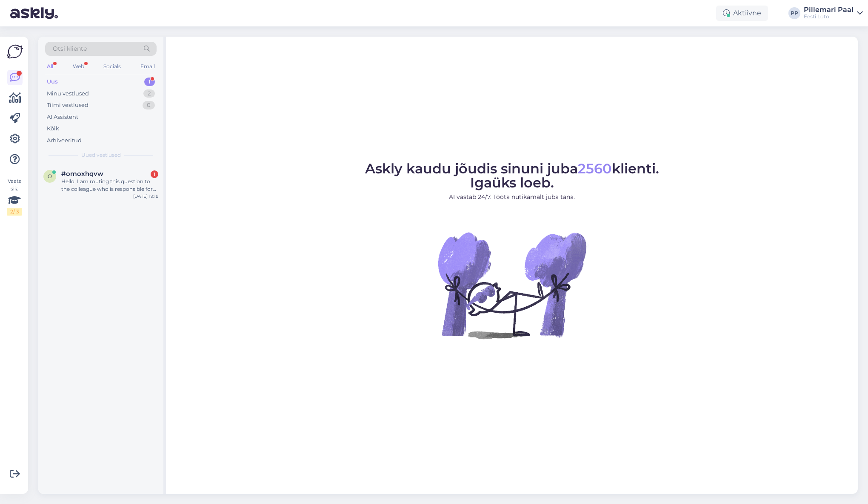 This screenshot has width=868, height=504. I want to click on div: Vaata siia, so click(14, 196).